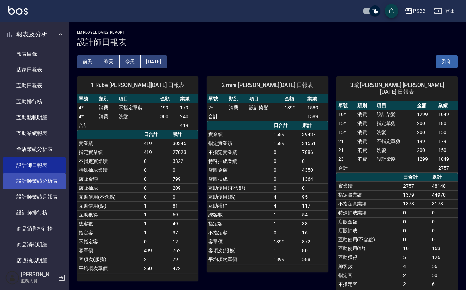  I want to click on td: 互助使用(點), so click(369, 248).